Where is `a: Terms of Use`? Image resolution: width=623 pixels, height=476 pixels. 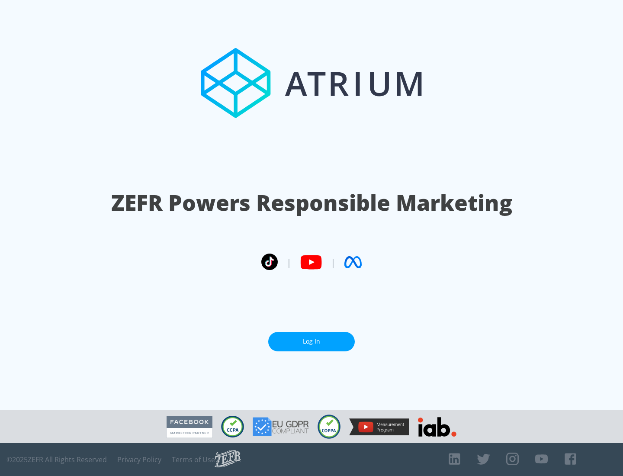 a: Terms of Use is located at coordinates (193, 459).